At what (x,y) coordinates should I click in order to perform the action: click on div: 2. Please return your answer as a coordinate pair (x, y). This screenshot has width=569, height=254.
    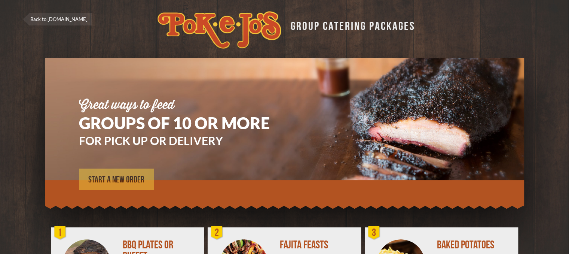
    Looking at the image, I should click on (217, 233).